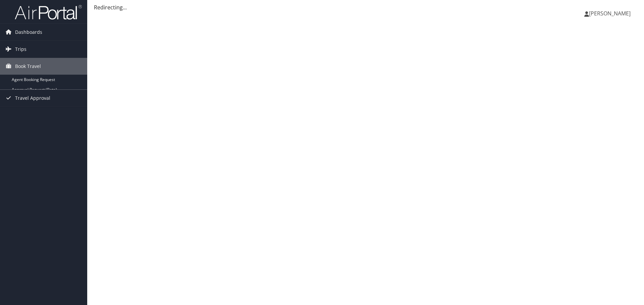  I want to click on div: Redirecting..., so click(365, 8).